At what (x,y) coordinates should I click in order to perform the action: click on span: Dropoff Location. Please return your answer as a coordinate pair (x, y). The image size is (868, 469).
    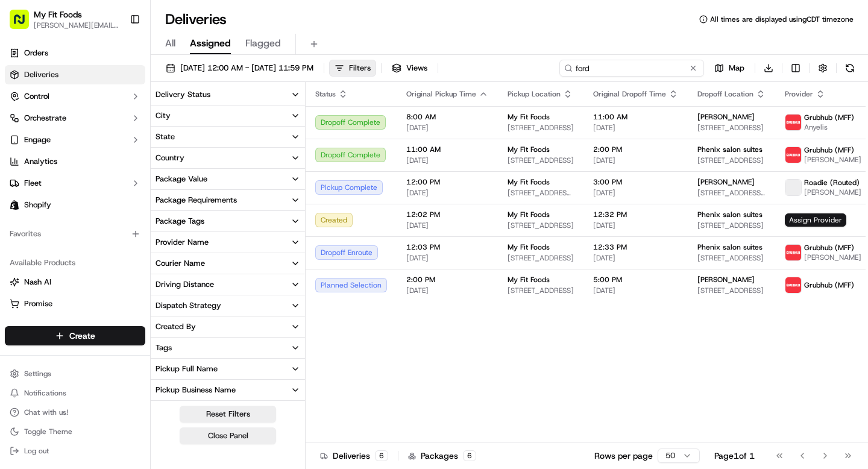
    Looking at the image, I should click on (725, 94).